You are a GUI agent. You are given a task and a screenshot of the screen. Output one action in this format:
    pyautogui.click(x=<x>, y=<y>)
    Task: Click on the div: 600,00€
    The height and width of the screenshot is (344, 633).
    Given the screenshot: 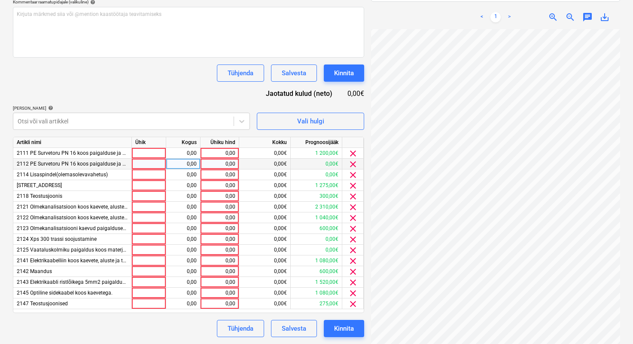 What is the action you would take?
    pyautogui.click(x=317, y=228)
    